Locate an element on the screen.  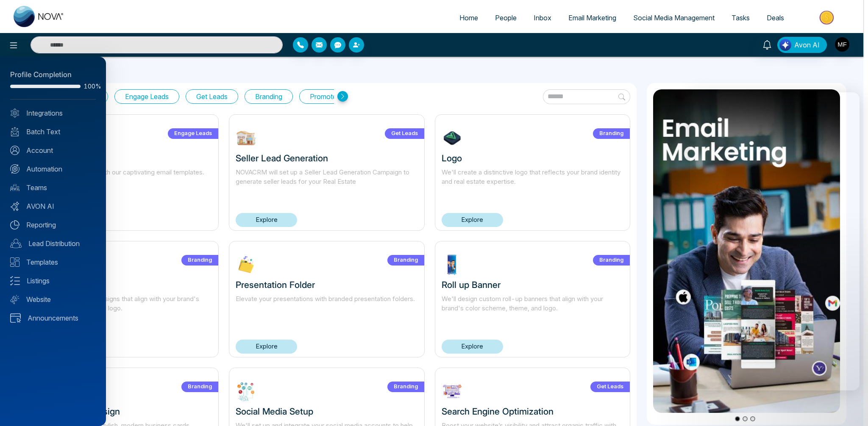
img: Reporting.svg is located at coordinates (15, 225).